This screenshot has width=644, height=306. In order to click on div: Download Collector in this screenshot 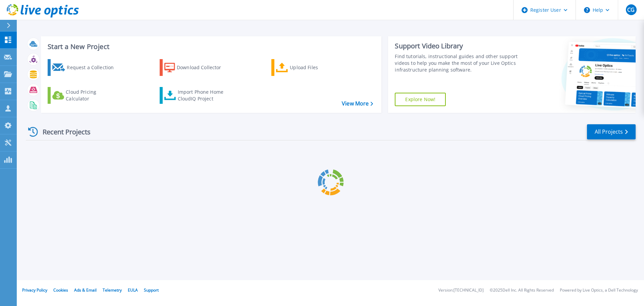, I will do `click(204, 68)`.